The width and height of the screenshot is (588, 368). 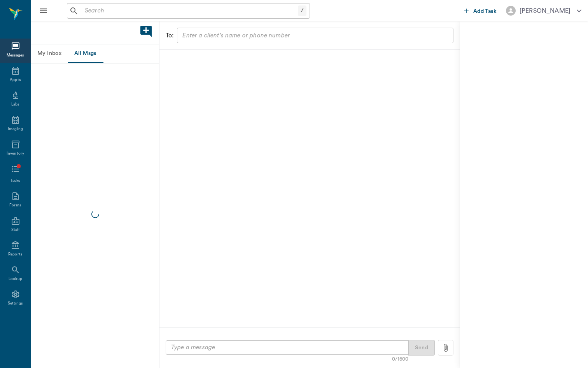 I want to click on div: Tasks, so click(x=15, y=181).